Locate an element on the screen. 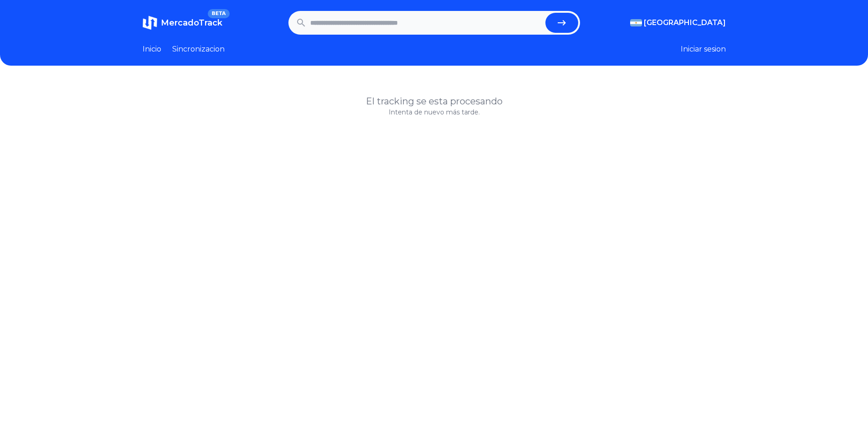 The image size is (868, 424). p: Intenta de nuevo más tarde. is located at coordinates (434, 112).